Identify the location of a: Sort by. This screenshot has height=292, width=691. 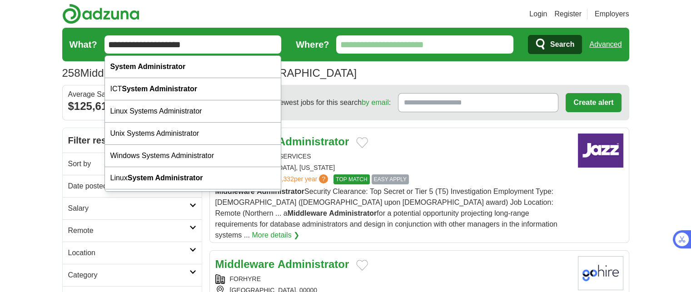
(132, 163).